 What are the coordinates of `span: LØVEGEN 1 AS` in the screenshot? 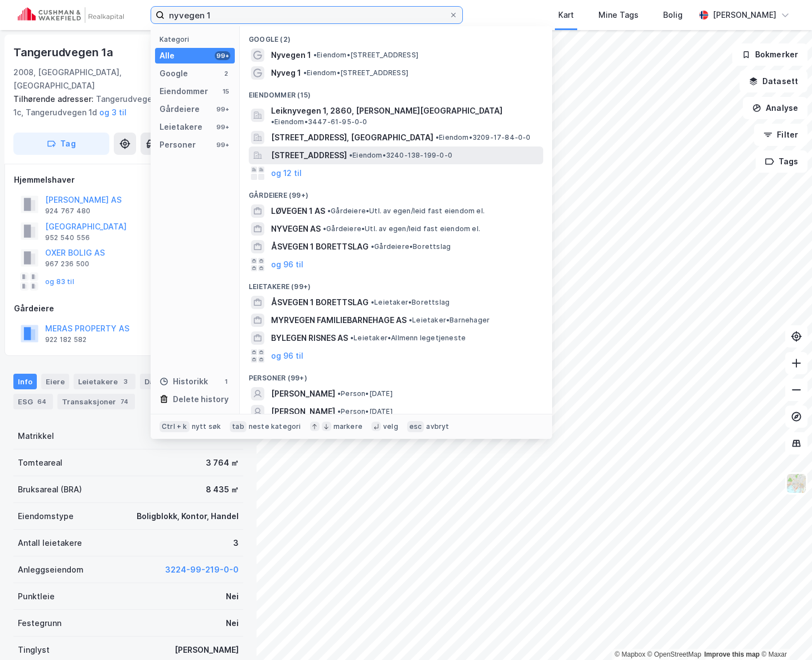 It's located at (298, 211).